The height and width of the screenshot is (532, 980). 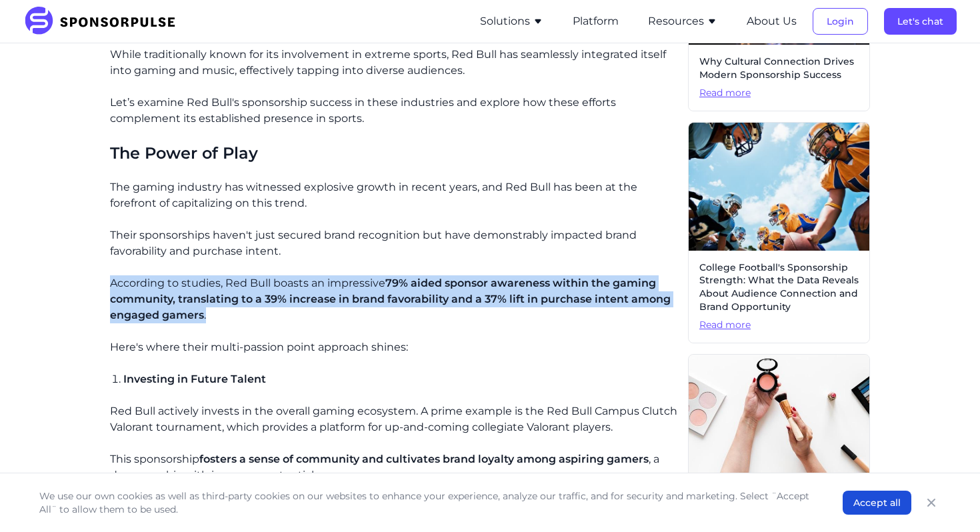 What do you see at coordinates (771, 21) in the screenshot?
I see `button: About Us` at bounding box center [771, 21].